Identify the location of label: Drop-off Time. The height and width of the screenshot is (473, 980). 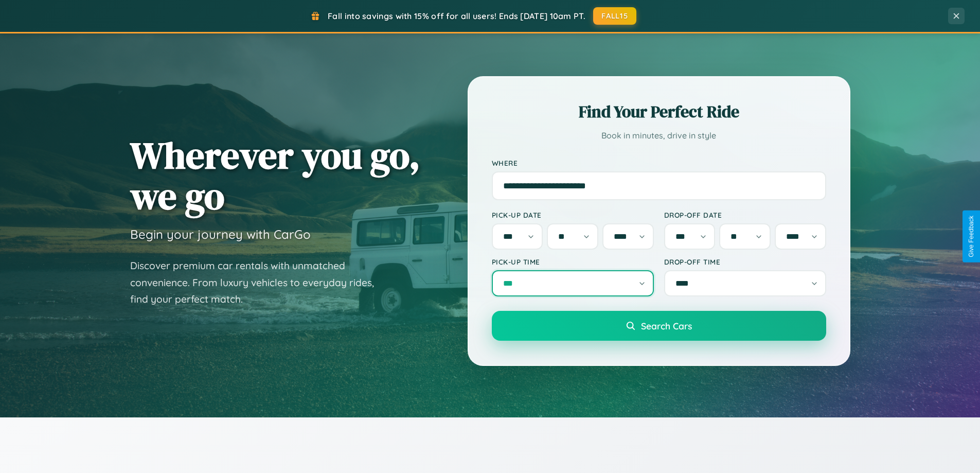
(745, 261).